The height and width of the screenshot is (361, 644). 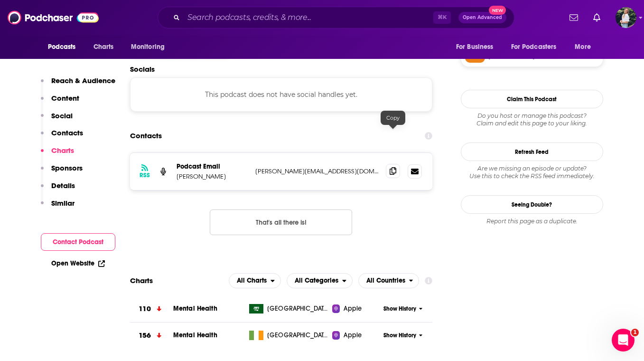 I want to click on a: 110, so click(x=151, y=309).